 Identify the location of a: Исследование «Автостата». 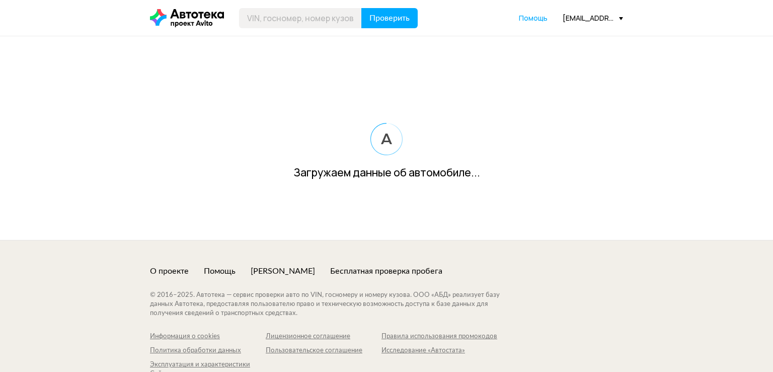
(440, 350).